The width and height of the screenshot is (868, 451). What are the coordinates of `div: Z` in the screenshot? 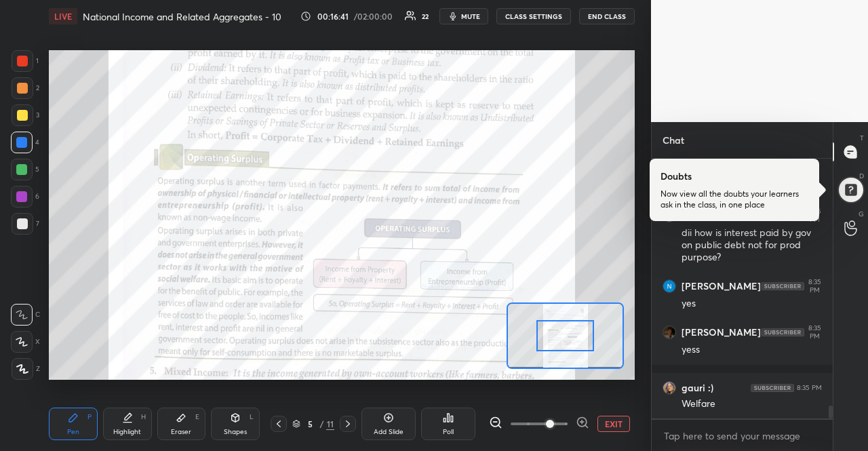 It's located at (26, 369).